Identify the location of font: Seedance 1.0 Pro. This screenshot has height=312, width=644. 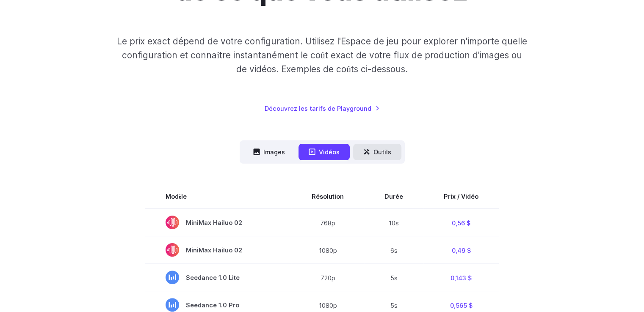
(213, 305).